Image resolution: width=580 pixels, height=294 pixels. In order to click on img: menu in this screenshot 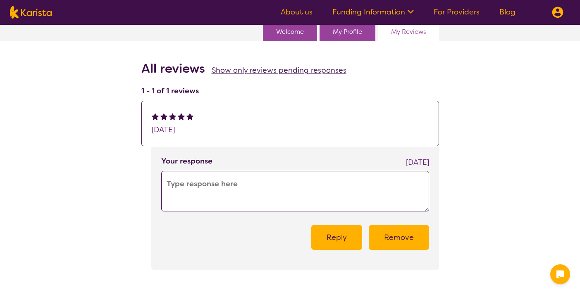, I will do `click(557, 12)`.